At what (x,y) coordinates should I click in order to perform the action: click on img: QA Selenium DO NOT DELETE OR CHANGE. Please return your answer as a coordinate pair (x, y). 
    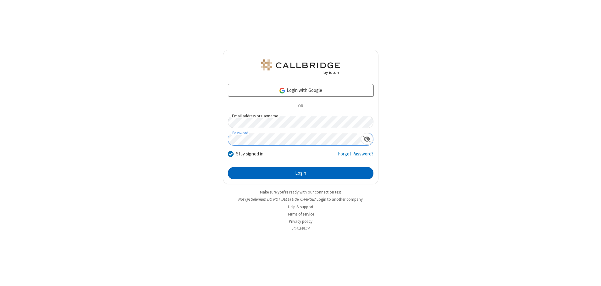
    Looking at the image, I should click on (301, 67).